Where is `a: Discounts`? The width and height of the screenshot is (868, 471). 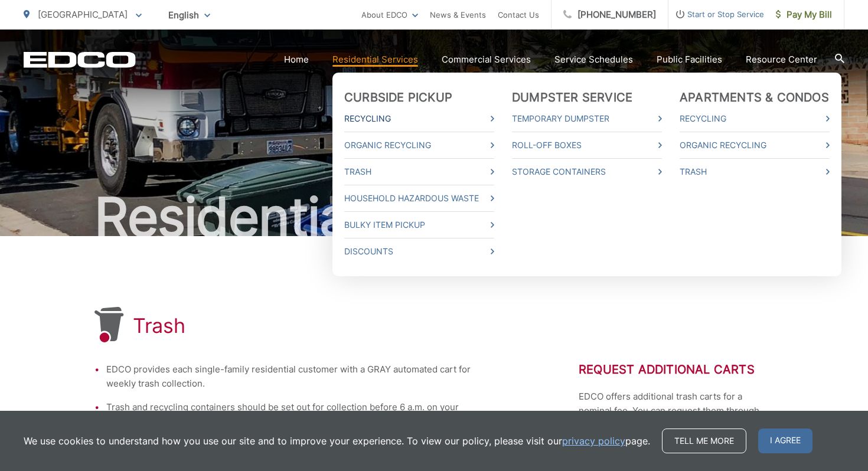 a: Discounts is located at coordinates (419, 251).